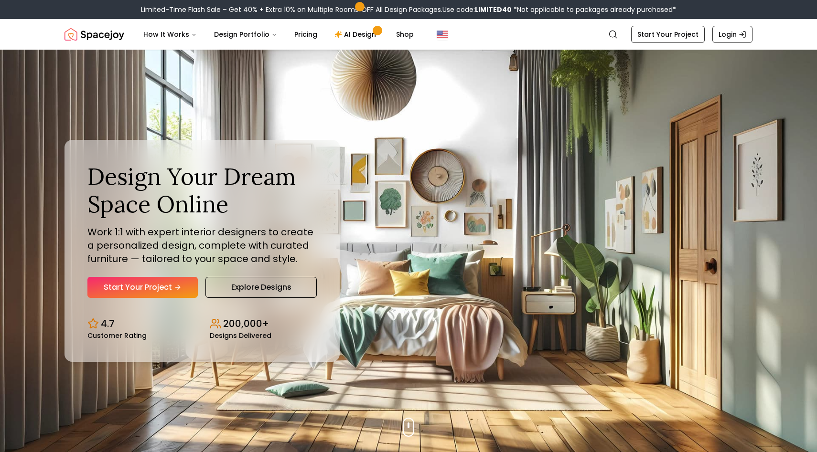  I want to click on span: *Not applicable to packages already purchased*, so click(594, 10).